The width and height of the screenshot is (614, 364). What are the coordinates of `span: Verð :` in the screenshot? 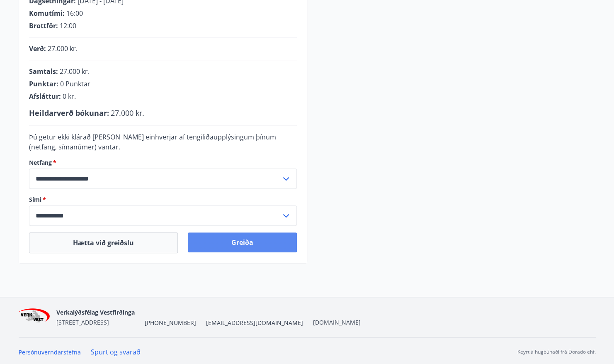 It's located at (37, 49).